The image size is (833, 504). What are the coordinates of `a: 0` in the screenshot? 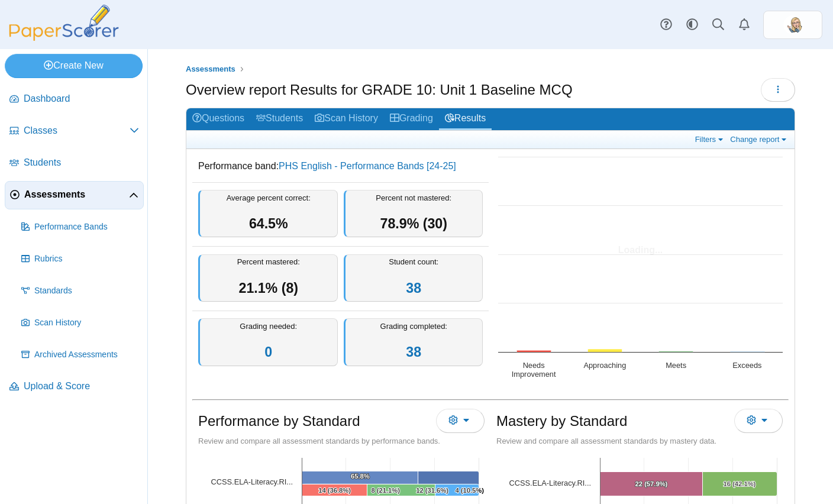 It's located at (268, 352).